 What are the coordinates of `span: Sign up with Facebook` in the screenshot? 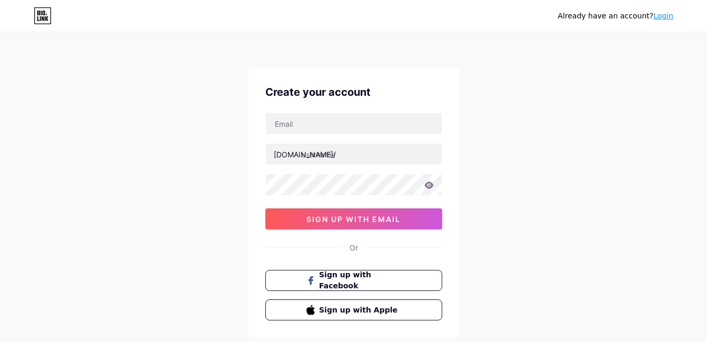 It's located at (360, 281).